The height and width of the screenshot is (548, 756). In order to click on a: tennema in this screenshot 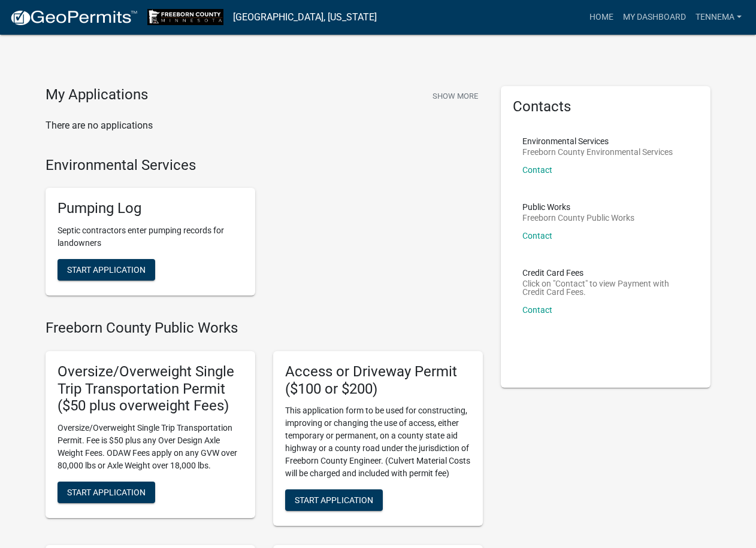, I will do `click(718, 17)`.